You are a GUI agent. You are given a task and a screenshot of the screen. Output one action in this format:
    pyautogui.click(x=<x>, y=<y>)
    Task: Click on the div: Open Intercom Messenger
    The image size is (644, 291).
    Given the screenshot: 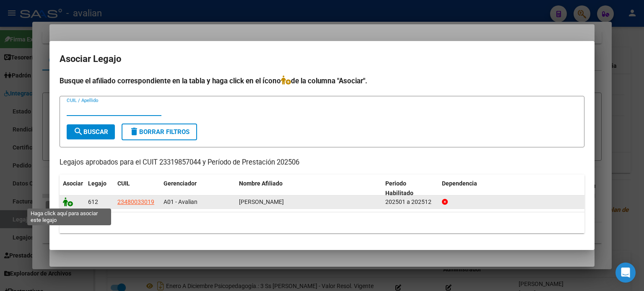 What is the action you would take?
    pyautogui.click(x=626, y=272)
    